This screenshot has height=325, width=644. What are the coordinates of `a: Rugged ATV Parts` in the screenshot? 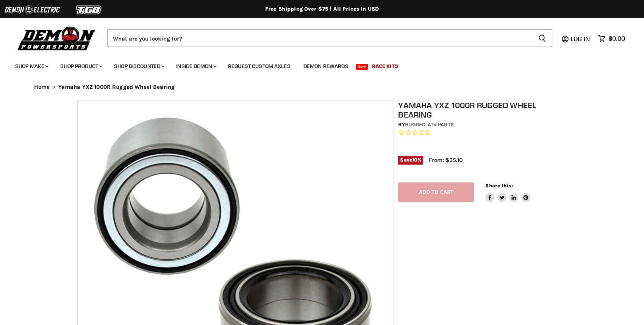 It's located at (429, 124).